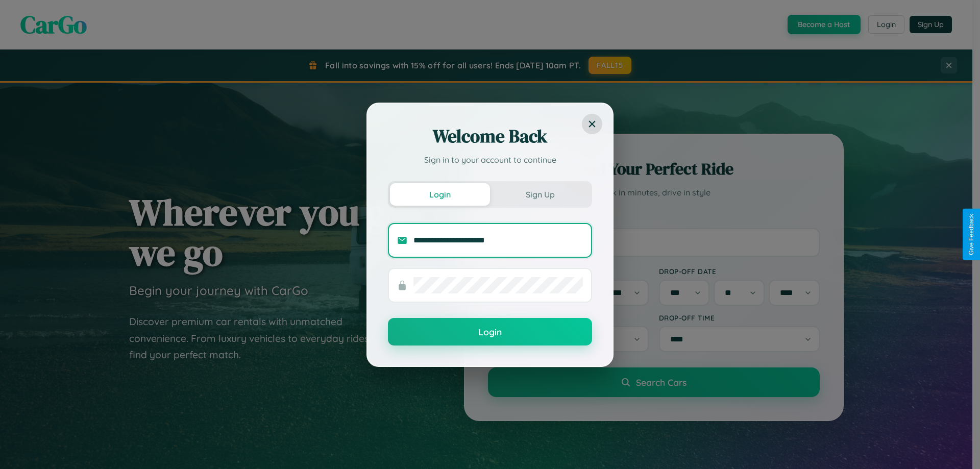 This screenshot has height=469, width=980. Describe the element at coordinates (490, 136) in the screenshot. I see `h2: Welcome Back` at that location.